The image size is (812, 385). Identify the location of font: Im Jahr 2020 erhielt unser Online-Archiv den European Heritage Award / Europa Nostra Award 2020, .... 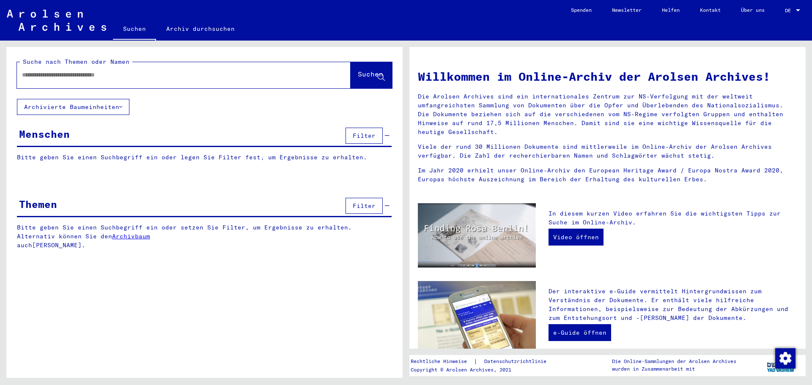
(600, 175).